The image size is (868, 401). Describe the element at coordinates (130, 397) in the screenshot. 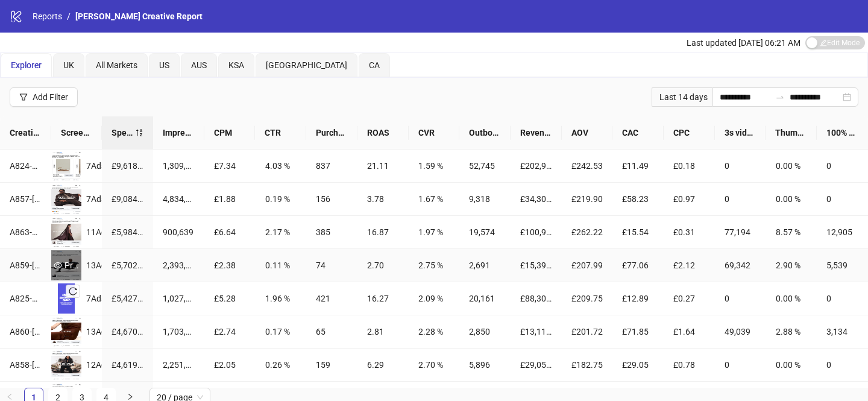

I see `span: right` at that location.